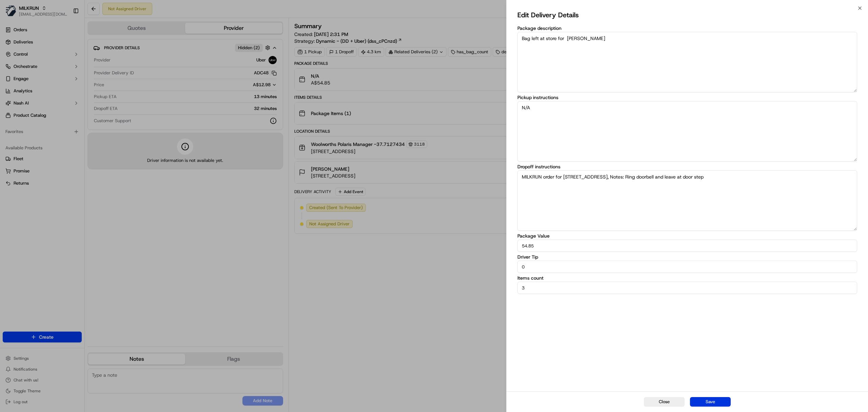 The image size is (868, 412). I want to click on label: Driver Tip, so click(687, 257).